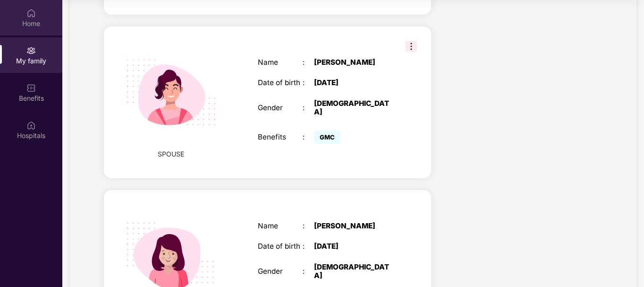 Image resolution: width=644 pixels, height=287 pixels. Describe the element at coordinates (327, 137) in the screenshot. I see `span: GMC` at that location.